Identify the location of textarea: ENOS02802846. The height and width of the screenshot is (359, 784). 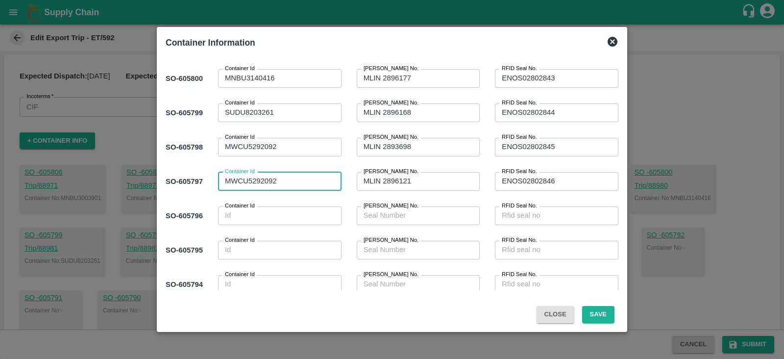
(557, 181).